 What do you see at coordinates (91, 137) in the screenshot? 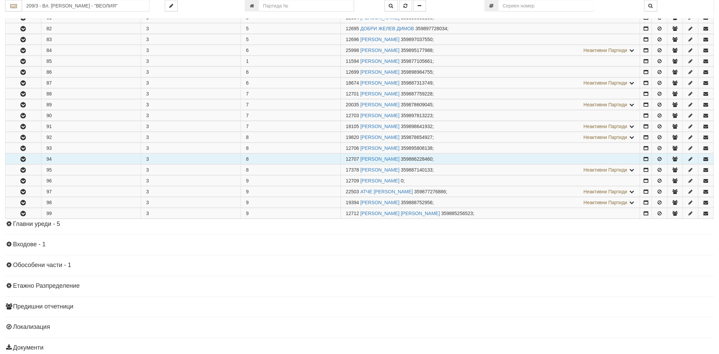
I see `td: 92` at bounding box center [91, 137].